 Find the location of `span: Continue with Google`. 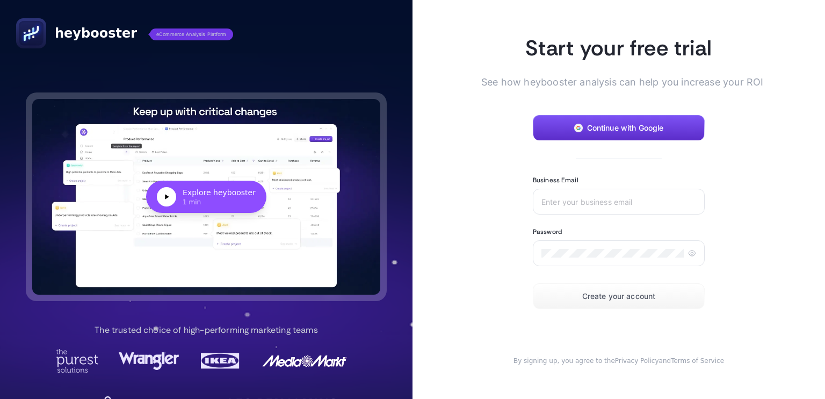

span: Continue with Google is located at coordinates (625, 128).